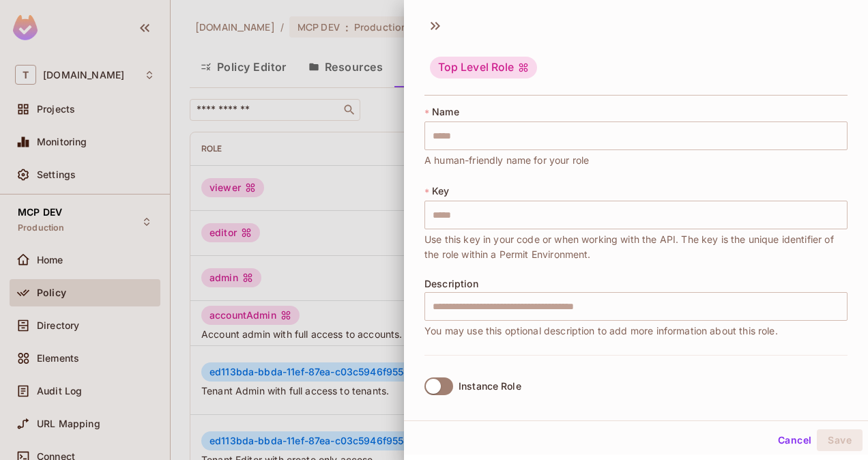 Image resolution: width=868 pixels, height=460 pixels. What do you see at coordinates (601, 331) in the screenshot?
I see `span: You may use this optional description to add more information about this role.` at bounding box center [601, 331].